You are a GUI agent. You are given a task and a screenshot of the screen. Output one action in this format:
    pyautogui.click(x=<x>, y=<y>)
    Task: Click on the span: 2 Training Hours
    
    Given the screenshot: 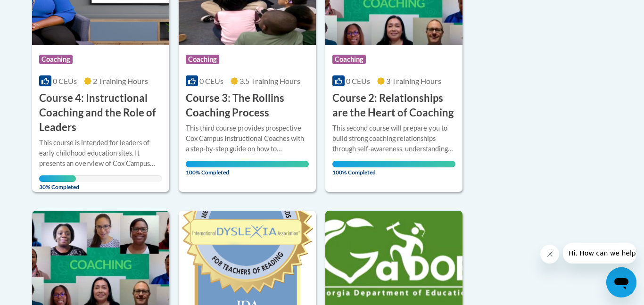 What is the action you would take?
    pyautogui.click(x=120, y=81)
    